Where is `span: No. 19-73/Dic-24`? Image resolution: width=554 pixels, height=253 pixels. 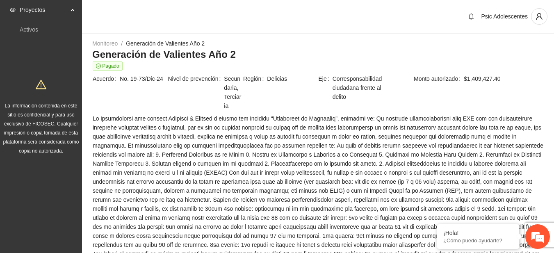
span: No. 19-73/Dic-24 is located at coordinates (143, 79).